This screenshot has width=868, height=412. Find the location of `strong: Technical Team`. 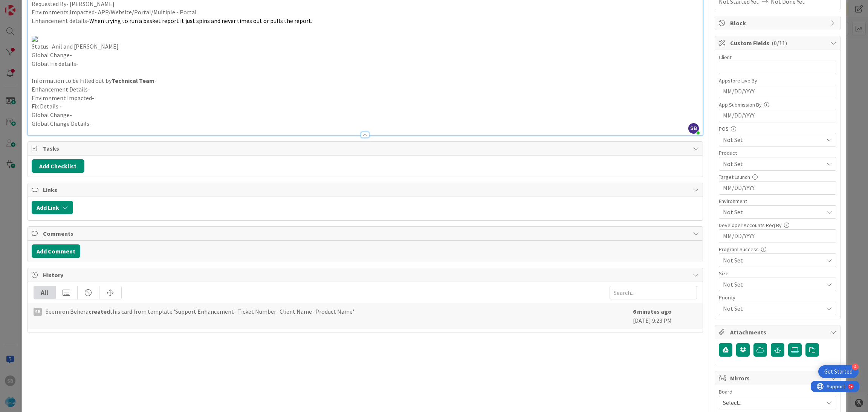

strong: Technical Team is located at coordinates (133, 81).